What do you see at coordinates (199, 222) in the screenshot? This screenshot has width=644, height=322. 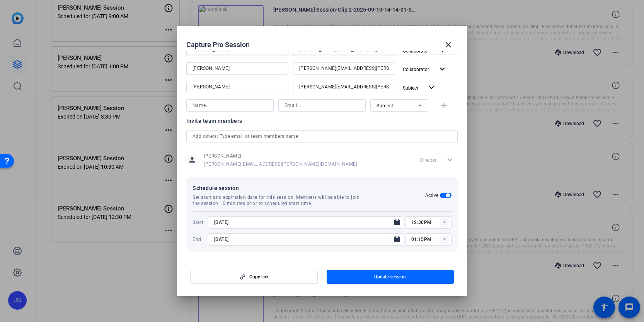 I see `span: Start` at bounding box center [199, 222].